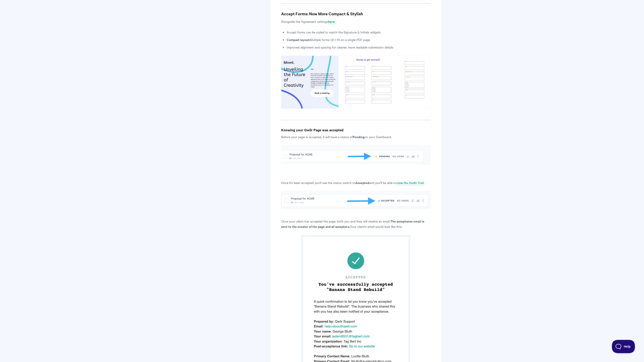 The width and height of the screenshot is (644, 362). I want to click on h3: Accept Forms: Now More Compact & Stylish, so click(355, 14).